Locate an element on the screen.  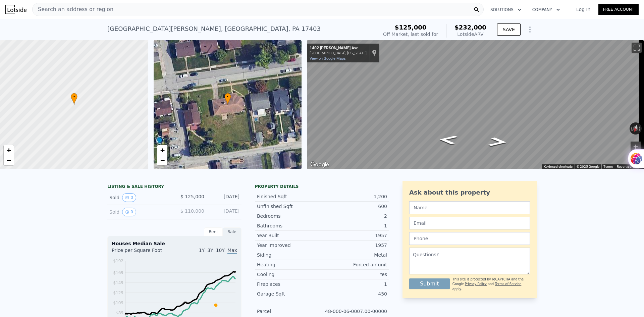
input: Name is located at coordinates (469, 208).